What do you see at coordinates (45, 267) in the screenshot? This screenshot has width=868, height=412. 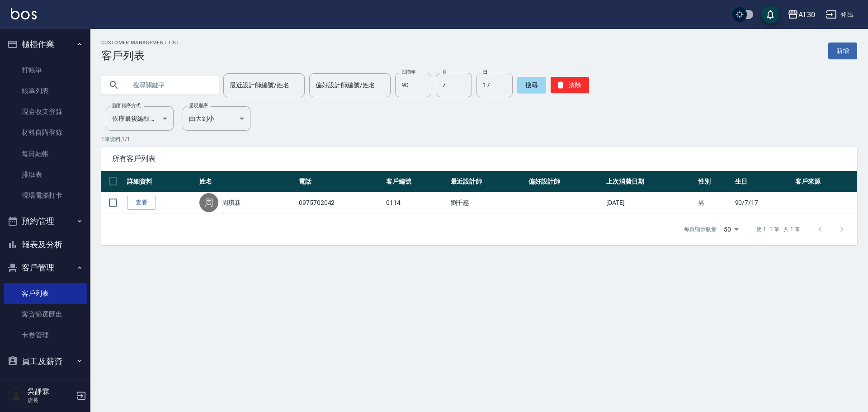 I see `button: 客戶管理` at bounding box center [45, 267].